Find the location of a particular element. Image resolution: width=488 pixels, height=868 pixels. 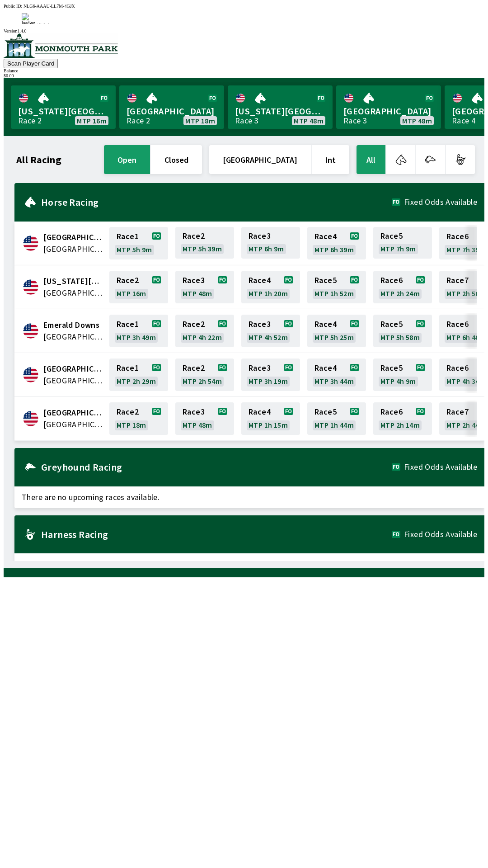

span: MTP 5h 39m is located at coordinates (202, 249).